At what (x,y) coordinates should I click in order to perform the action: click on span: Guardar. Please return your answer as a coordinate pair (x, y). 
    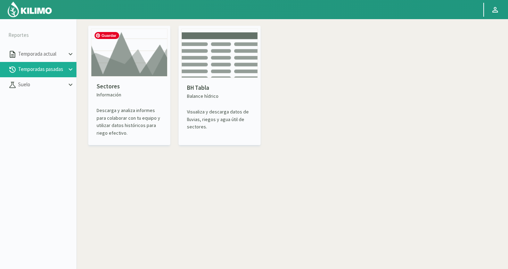
    Looking at the image, I should click on (107, 35).